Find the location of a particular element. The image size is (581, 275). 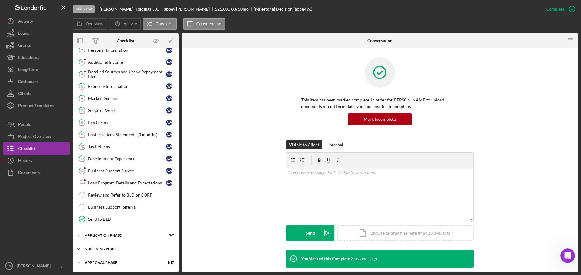

button: People is located at coordinates (36, 125).